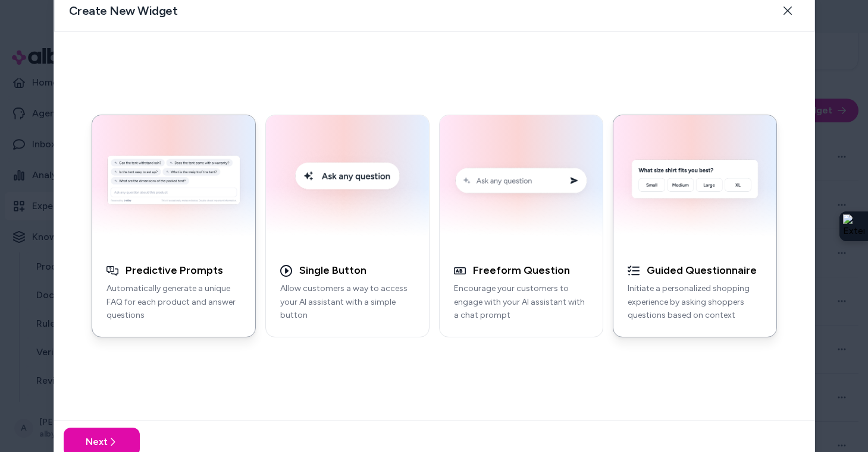 The image size is (868, 452). What do you see at coordinates (695, 303) in the screenshot?
I see `p: Initiate a personalized shopping experience by asking shoppers questions based on context` at bounding box center [695, 303].